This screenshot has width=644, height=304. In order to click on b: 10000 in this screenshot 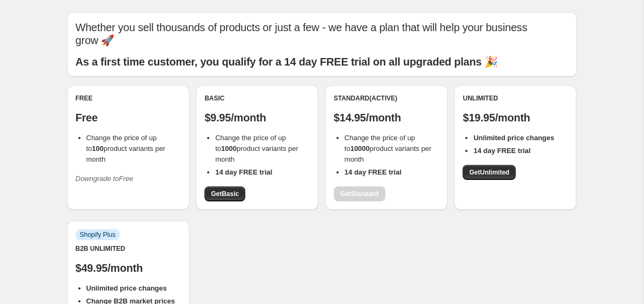, I will do `click(360, 149)`.